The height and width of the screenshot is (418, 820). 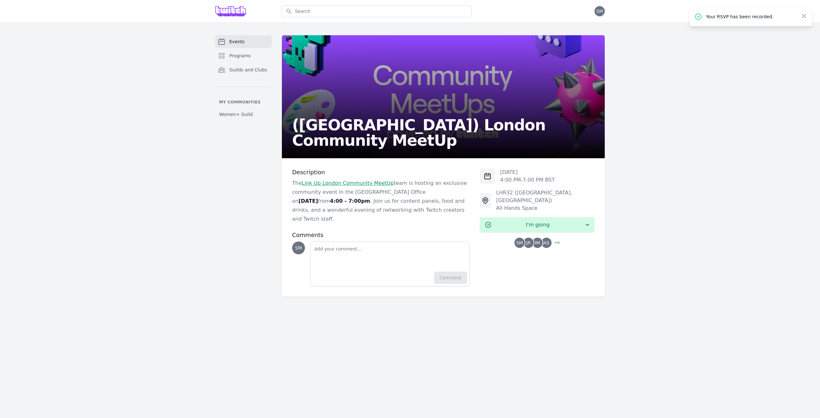 What do you see at coordinates (348, 183) in the screenshot?
I see `a: Link Up London Community MeetUp` at bounding box center [348, 183].